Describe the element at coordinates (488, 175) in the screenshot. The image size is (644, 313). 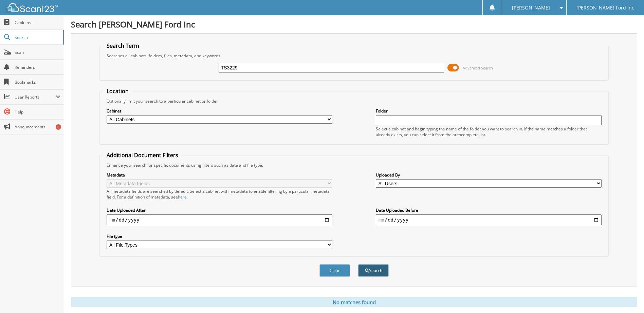
I see `label: Uploaded By` at that location.